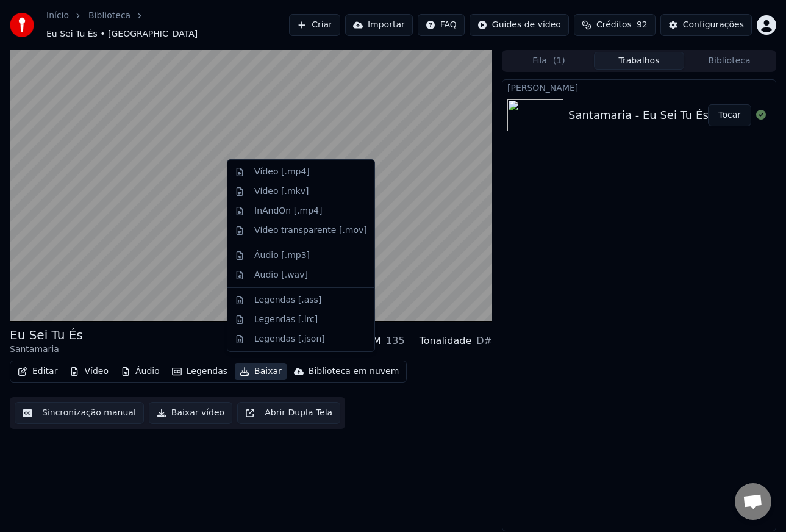 This screenshot has width=786, height=532. Describe the element at coordinates (354, 371) in the screenshot. I see `div: Biblioteca em nuvem` at that location.